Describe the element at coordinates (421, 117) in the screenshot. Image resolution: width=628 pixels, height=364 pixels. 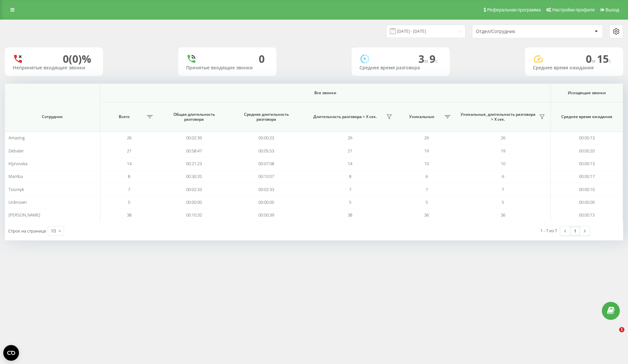
I see `span: Уникальные` at that location.